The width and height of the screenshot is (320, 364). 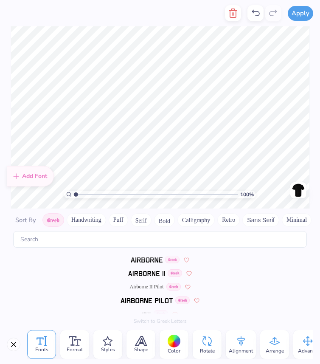 What do you see at coordinates (275, 351) in the screenshot?
I see `span: Arrange` at bounding box center [275, 351].